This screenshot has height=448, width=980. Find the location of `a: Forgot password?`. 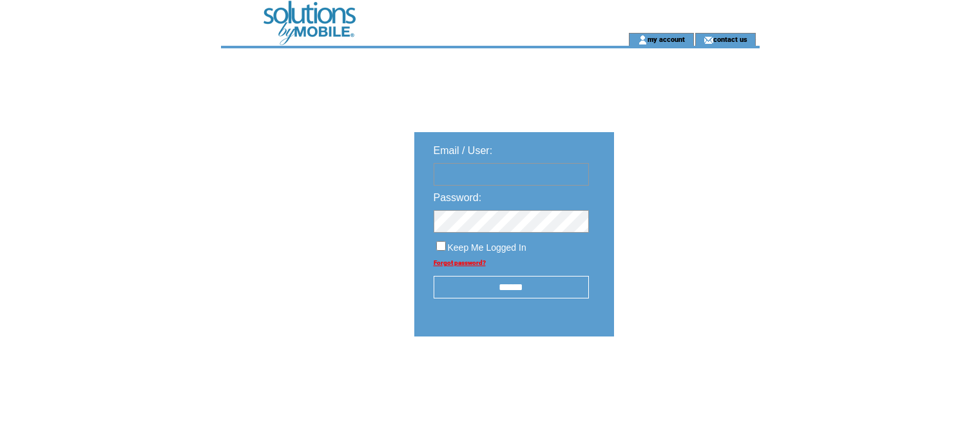

a: Forgot password? is located at coordinates (460, 262).